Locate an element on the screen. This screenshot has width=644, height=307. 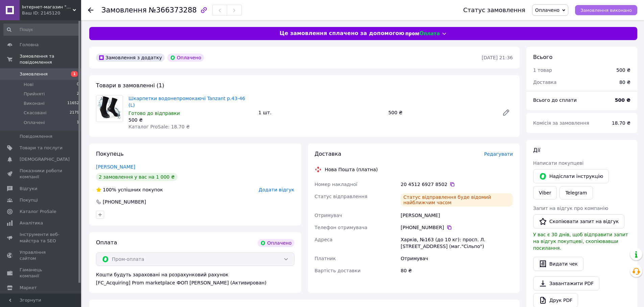
div: Кошти будуть зараховані на розрахунковий рахунок is located at coordinates (195, 279).